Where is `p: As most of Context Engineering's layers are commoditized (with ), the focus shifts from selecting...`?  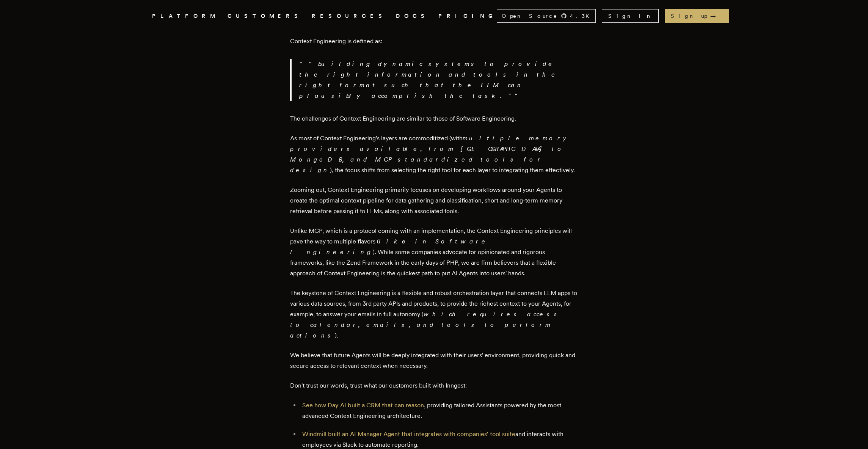 p: As most of Context Engineering's layers are commoditized (with ), the focus shifts from selecting... is located at coordinates (434, 154).